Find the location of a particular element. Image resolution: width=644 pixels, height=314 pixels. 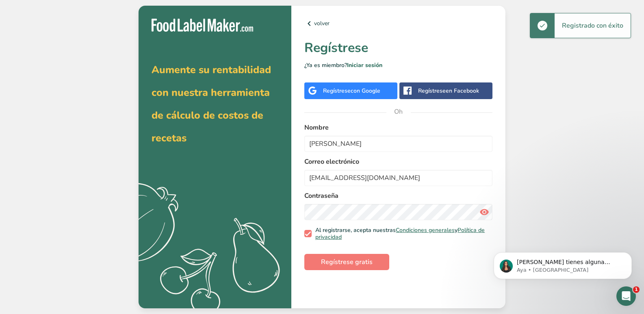

font: en Facebook is located at coordinates (462, 91).